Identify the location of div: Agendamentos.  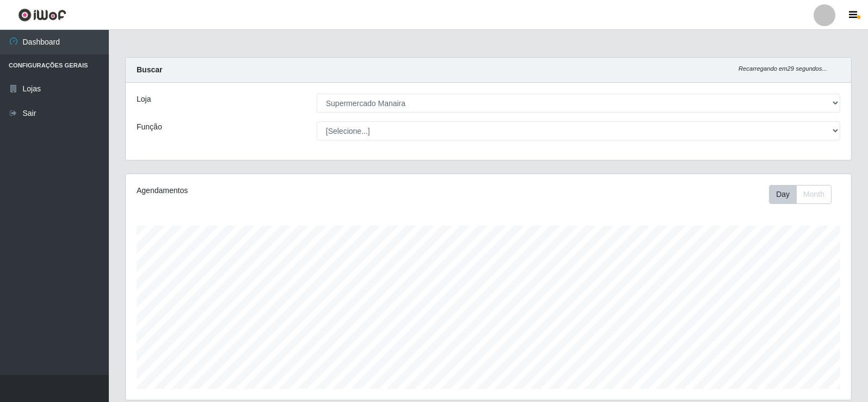
(278, 190).